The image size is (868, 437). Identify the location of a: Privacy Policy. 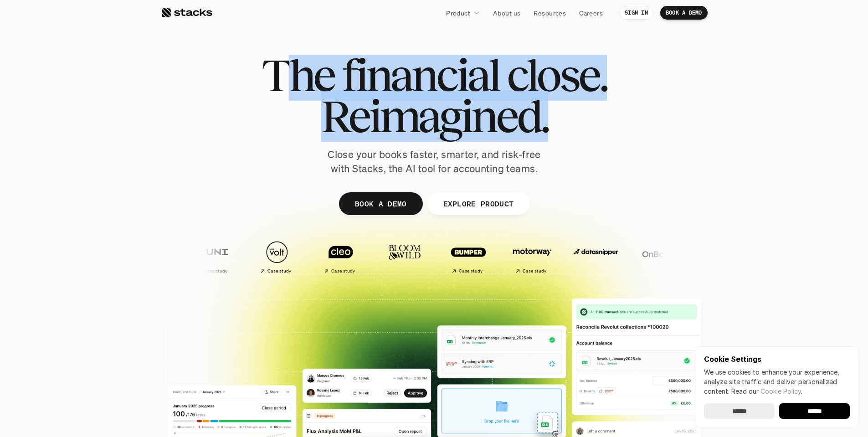
(128, 214).